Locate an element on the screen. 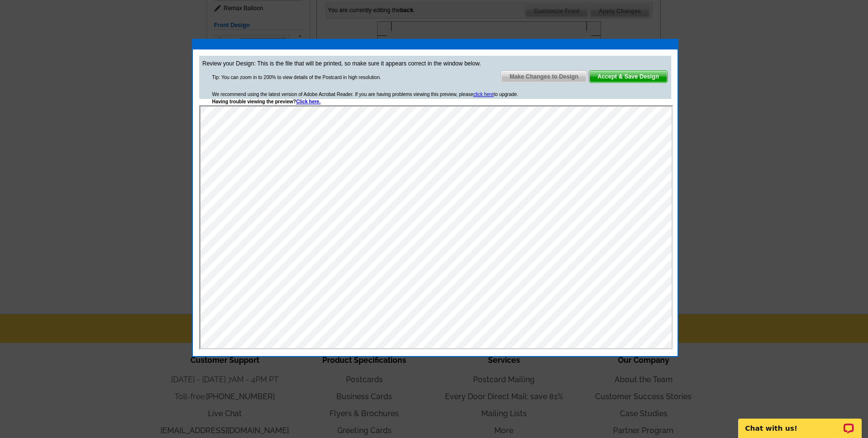 The height and width of the screenshot is (438, 868). div: Tip: You can zoom in to 200% to view details of the Postcard in high resolution. is located at coordinates (297, 77).